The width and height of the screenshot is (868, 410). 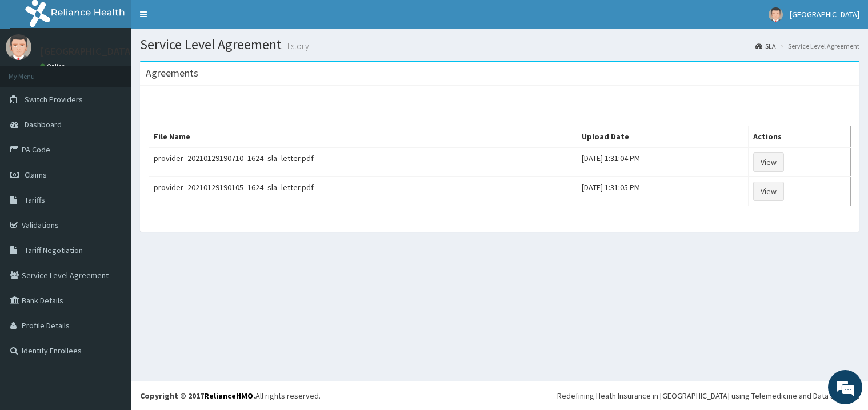 What do you see at coordinates (500, 44) in the screenshot?
I see `h1: Service Level Agreement` at bounding box center [500, 44].